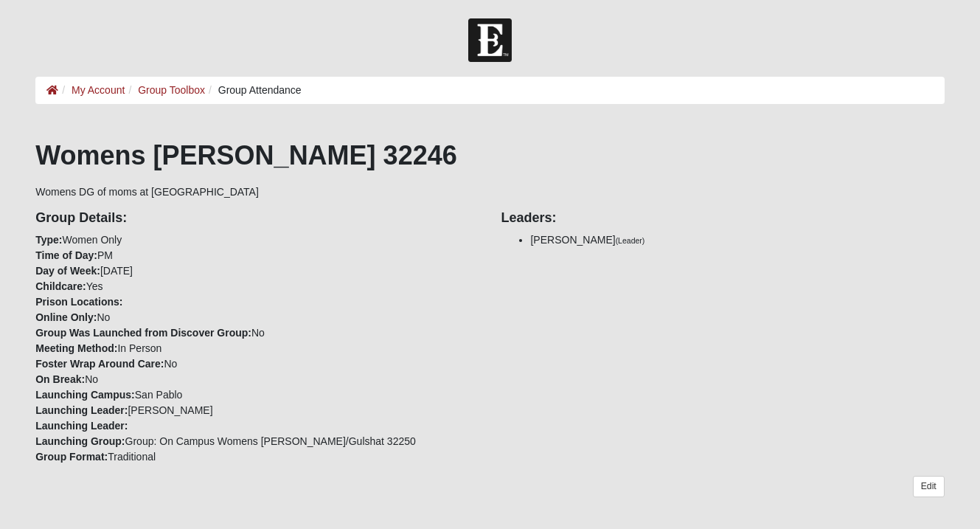 The image size is (980, 529). I want to click on strong: Foster Wrap Around Care:, so click(100, 363).